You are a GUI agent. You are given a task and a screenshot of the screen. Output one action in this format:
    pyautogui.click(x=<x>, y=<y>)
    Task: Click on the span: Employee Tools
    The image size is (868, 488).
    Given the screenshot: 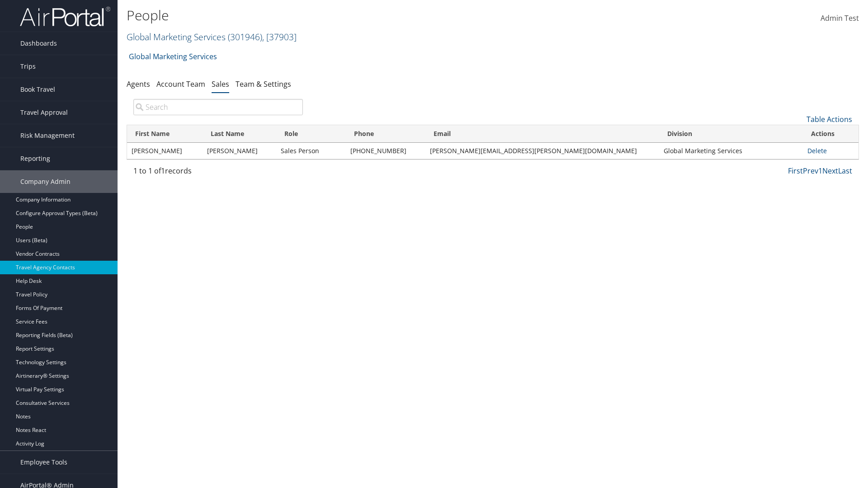 What is the action you would take?
    pyautogui.click(x=44, y=462)
    